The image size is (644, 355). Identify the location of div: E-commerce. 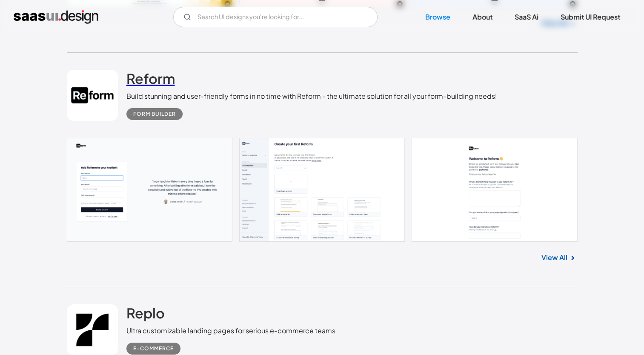
(153, 348).